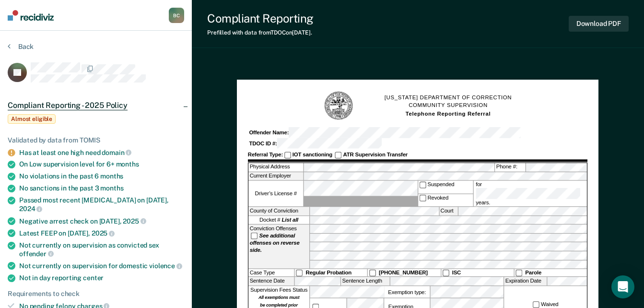 This screenshot has width=644, height=308. What do you see at coordinates (448, 211) in the screenshot?
I see `label: Court` at bounding box center [448, 211].